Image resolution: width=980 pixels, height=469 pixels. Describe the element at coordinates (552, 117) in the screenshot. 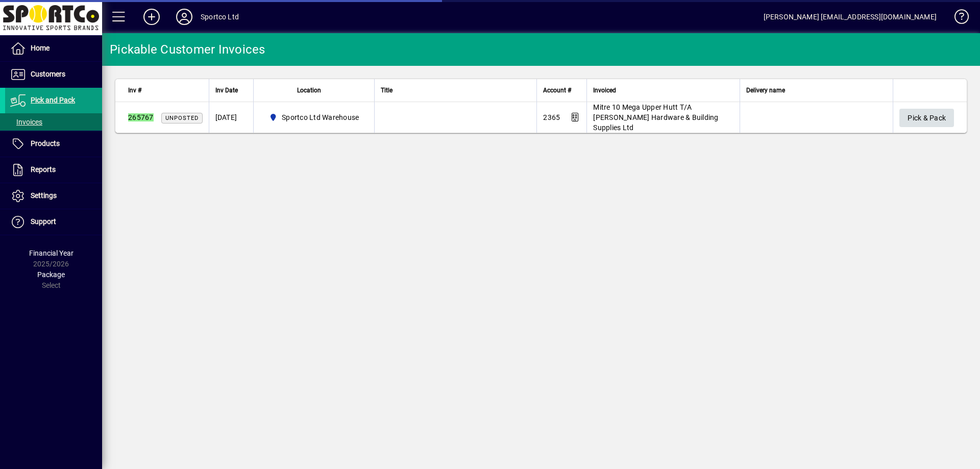

I see `span: 2365` at that location.